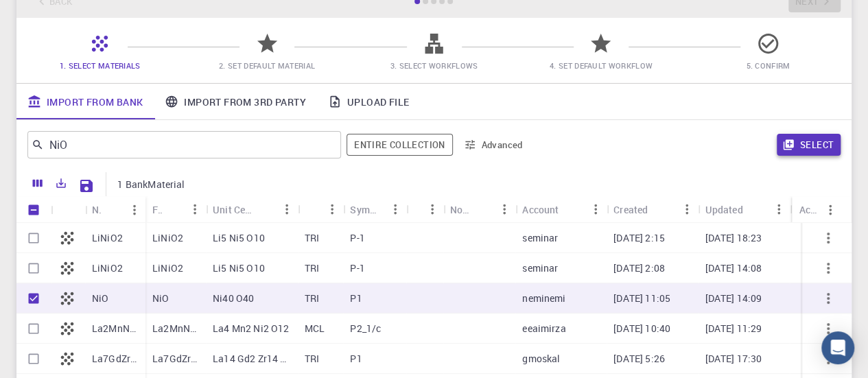  What do you see at coordinates (250, 329) in the screenshot?
I see `p: La4 Mn2 Ni2 O12` at bounding box center [250, 329].